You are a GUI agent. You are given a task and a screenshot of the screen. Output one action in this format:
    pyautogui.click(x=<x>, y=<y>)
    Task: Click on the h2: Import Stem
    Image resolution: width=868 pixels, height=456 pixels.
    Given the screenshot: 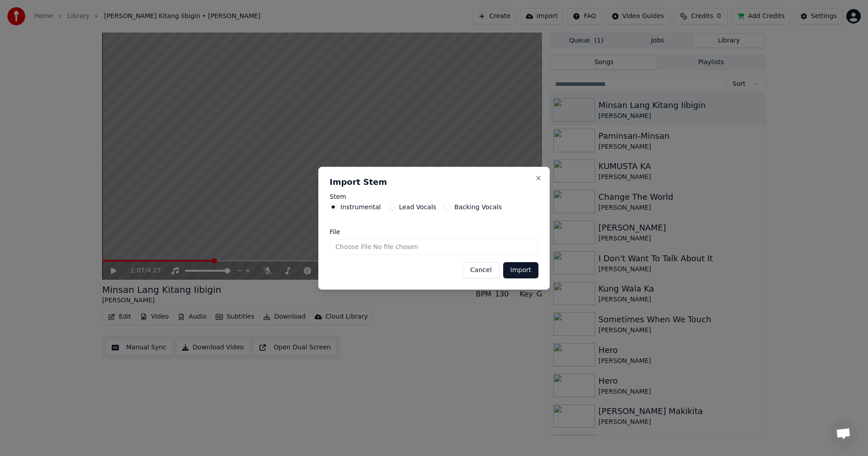 What is the action you would take?
    pyautogui.click(x=434, y=182)
    